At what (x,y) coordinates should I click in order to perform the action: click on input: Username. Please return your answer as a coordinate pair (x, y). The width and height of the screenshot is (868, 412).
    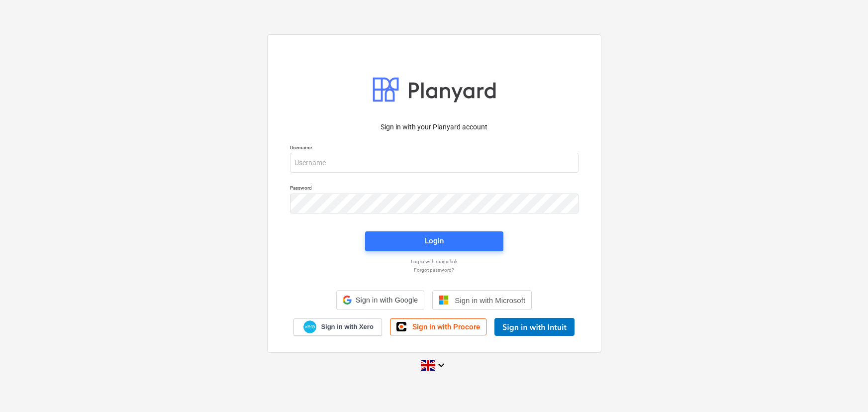
    Looking at the image, I should click on (434, 162).